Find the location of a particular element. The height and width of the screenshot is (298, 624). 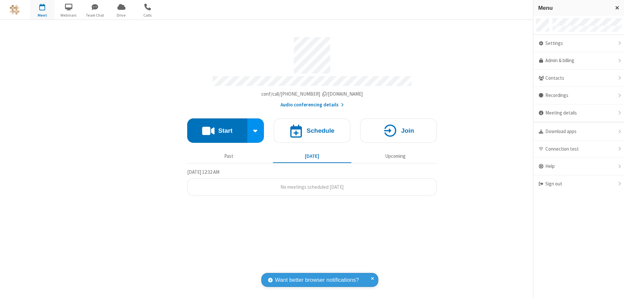

button: Schedule is located at coordinates (312, 130).